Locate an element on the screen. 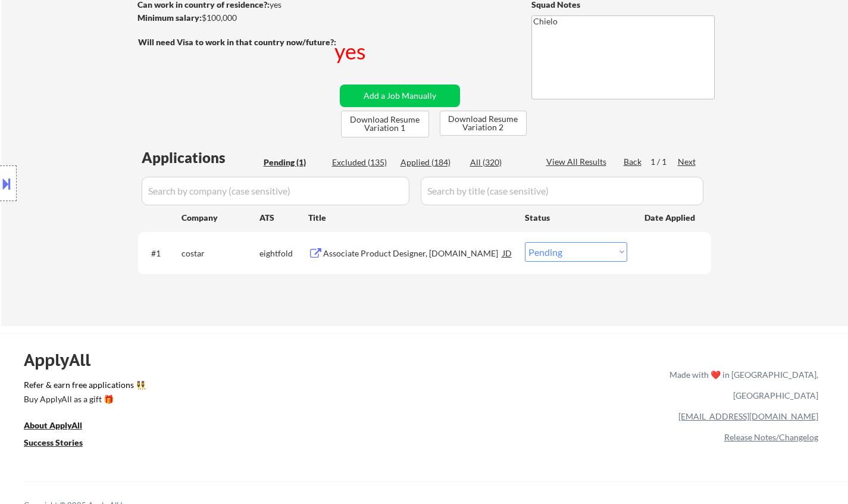 This screenshot has height=504, width=848. button: Download Resume Variation 1 is located at coordinates (385, 124).